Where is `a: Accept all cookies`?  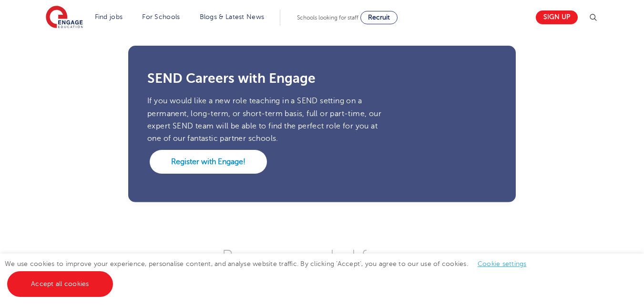
a: Accept all cookies is located at coordinates (60, 284).